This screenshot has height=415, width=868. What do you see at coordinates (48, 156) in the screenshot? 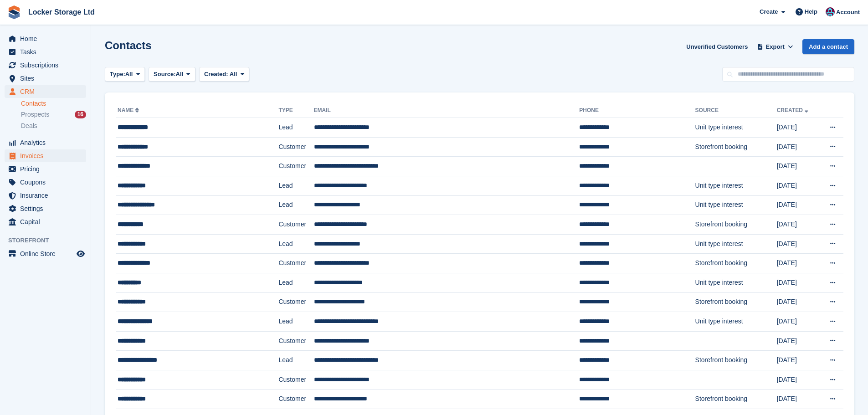
I see `span: Invoices` at bounding box center [48, 156].